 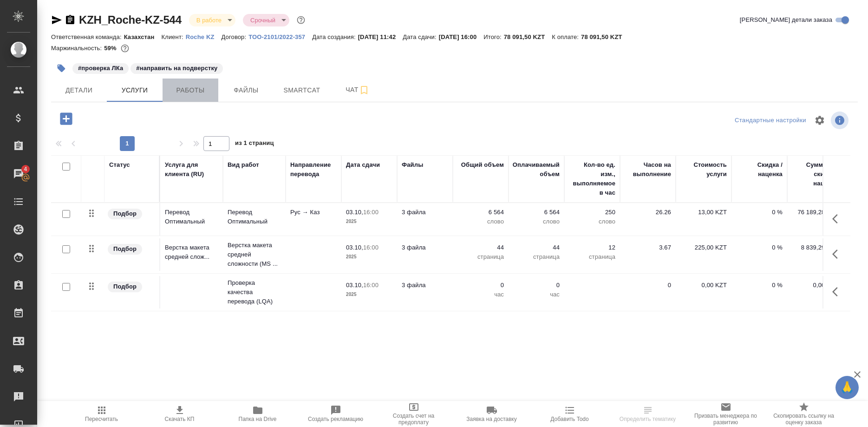 What do you see at coordinates (648, 219) in the screenshot?
I see `td: 26.26` at bounding box center [648, 219].